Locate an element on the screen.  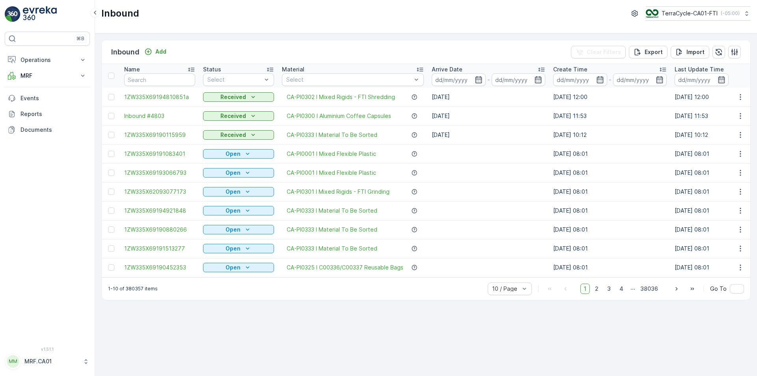
a: CA-PI0325 I C00336/C00337 Reusable Bags is located at coordinates (345, 267).